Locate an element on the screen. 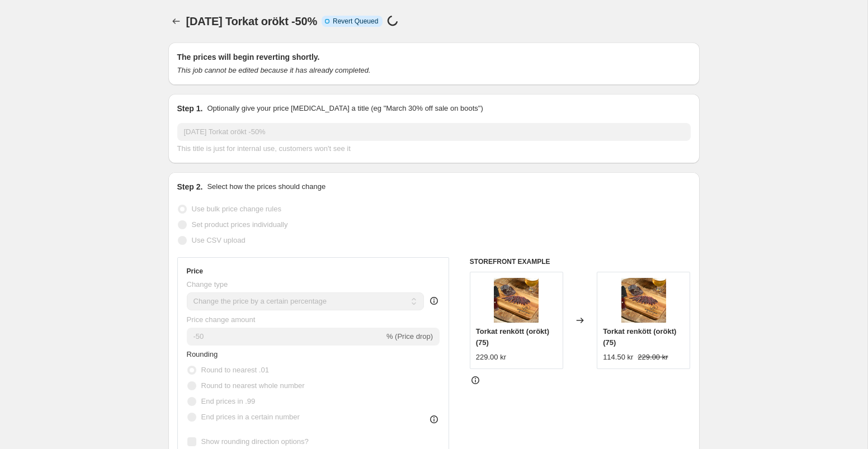 Image resolution: width=868 pixels, height=449 pixels. p: Select how the prices should change is located at coordinates (266, 187).